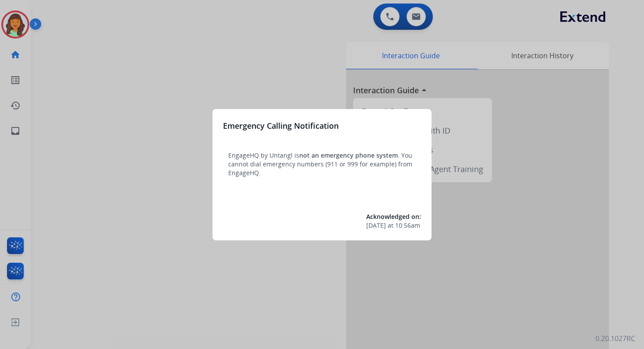 This screenshot has width=644, height=349. Describe the element at coordinates (615, 339) in the screenshot. I see `p: 0.20.1027RC` at that location.